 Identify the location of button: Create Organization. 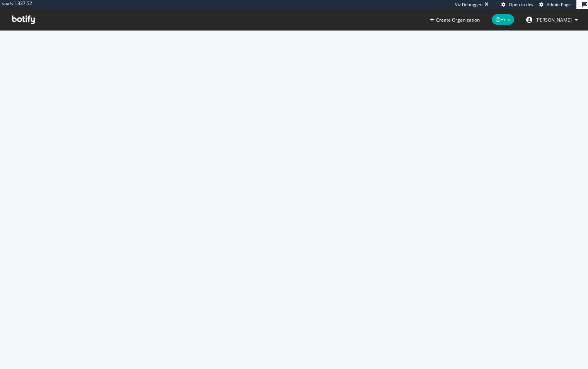
(455, 20).